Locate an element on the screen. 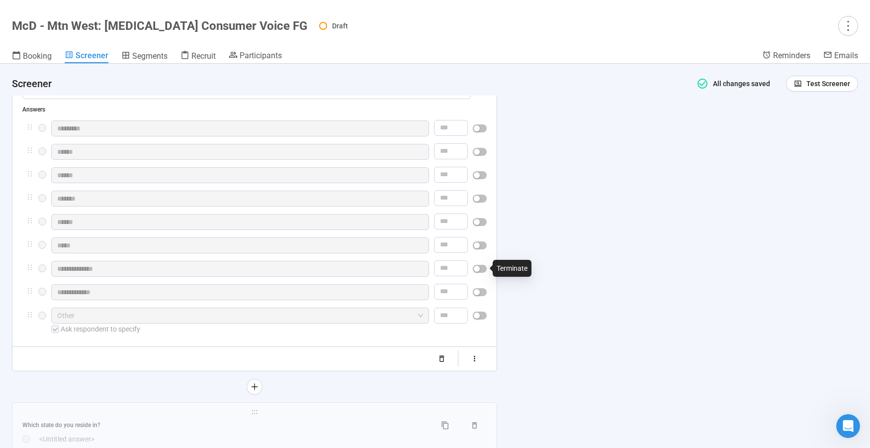 This screenshot has width=870, height=448. div: Which state do you reside in? is located at coordinates (225, 425).